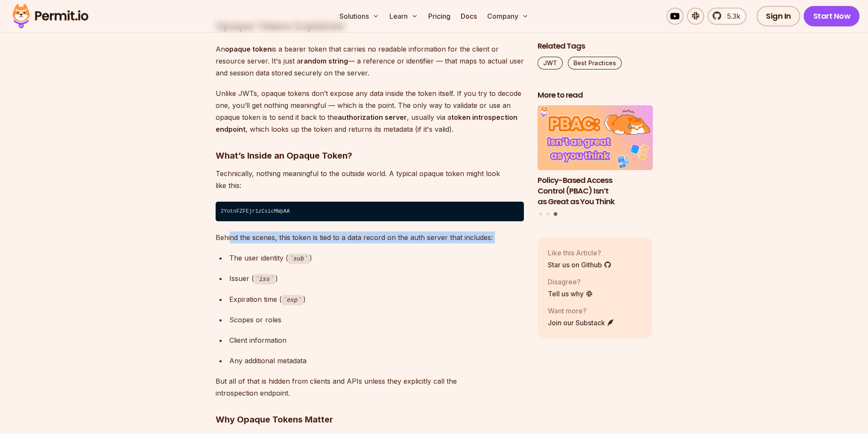 The image size is (868, 434). What do you see at coordinates (595, 157) in the screenshot?
I see `a: Policy-Based Access Control (PBAC) Isn’t as Great as You ThinkPolicy-Based Access Control (PBAC) ...` at bounding box center [595, 157].